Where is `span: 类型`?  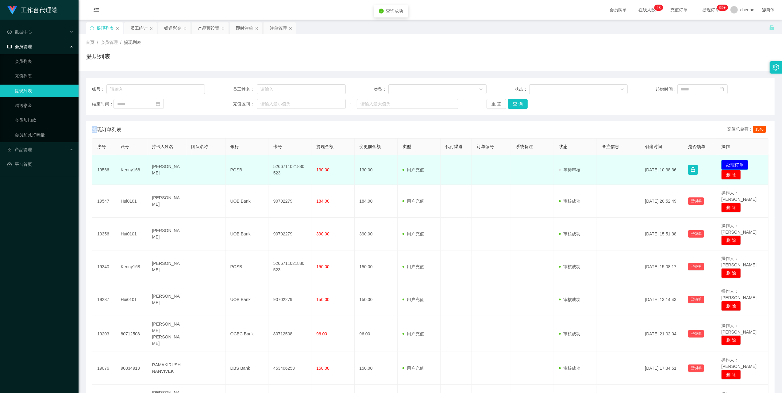 span: 类型 is located at coordinates (407, 147).